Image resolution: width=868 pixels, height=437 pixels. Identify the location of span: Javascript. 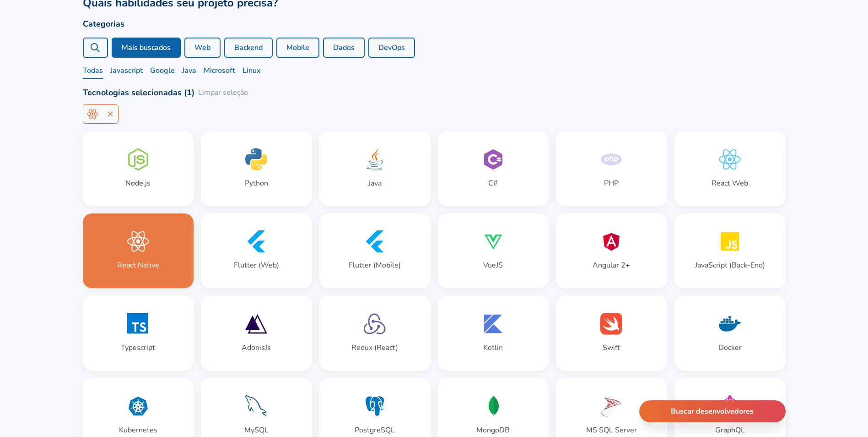
(126, 72).